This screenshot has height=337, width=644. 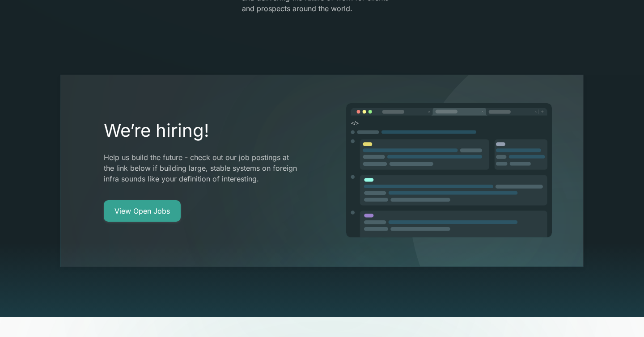 I want to click on a: View Open Jobs, so click(x=142, y=211).